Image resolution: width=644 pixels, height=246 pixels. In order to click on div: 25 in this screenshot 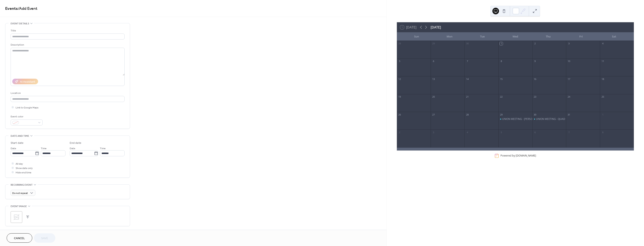, I will do `click(603, 97)`.